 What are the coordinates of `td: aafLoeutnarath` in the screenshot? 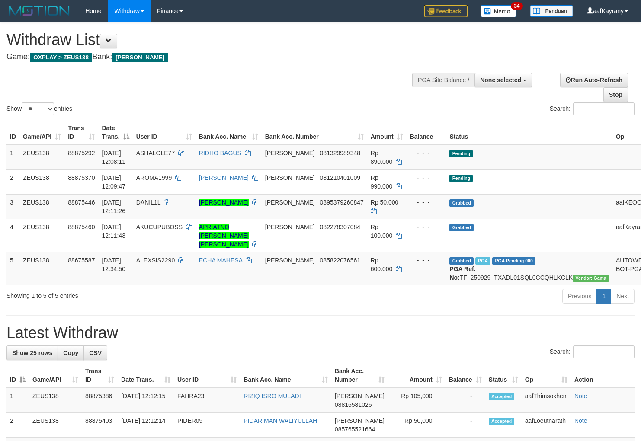 It's located at (547, 425).